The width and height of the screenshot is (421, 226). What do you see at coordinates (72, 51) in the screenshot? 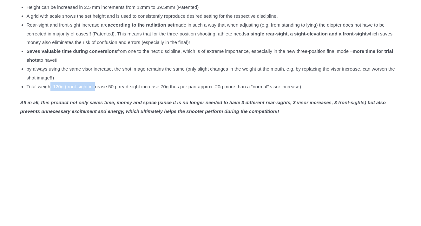
I see `strong: Saves valuable time during conversions` at bounding box center [72, 51].